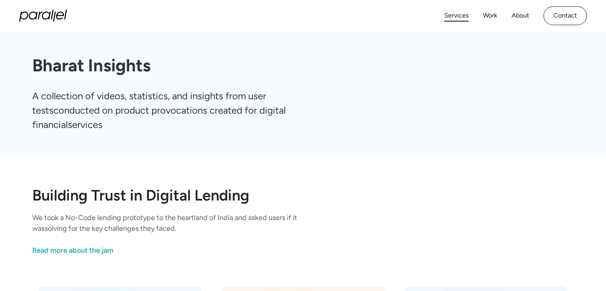 The image size is (606, 291). Describe the element at coordinates (174, 110) in the screenshot. I see `p: A collection of videos, statistics, and insights from user testsconducted on product provocations...` at that location.